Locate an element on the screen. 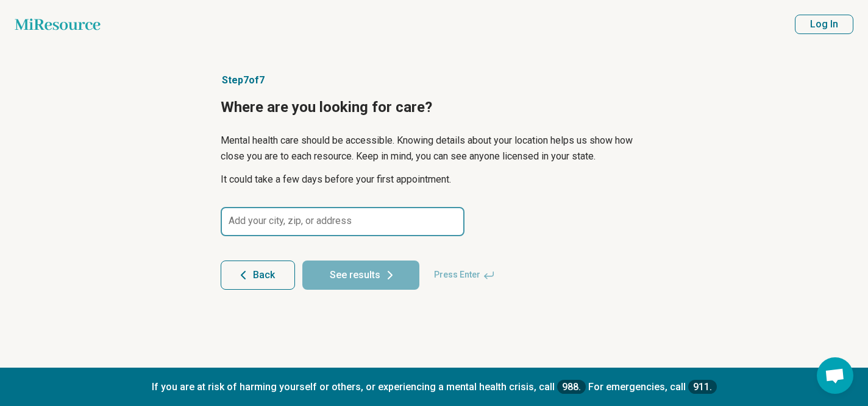 This screenshot has width=868, height=406. a: 988. is located at coordinates (571, 387).